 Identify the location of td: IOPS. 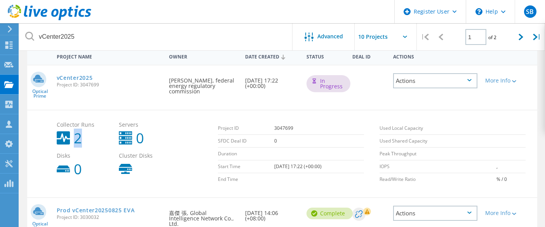
(437, 167).